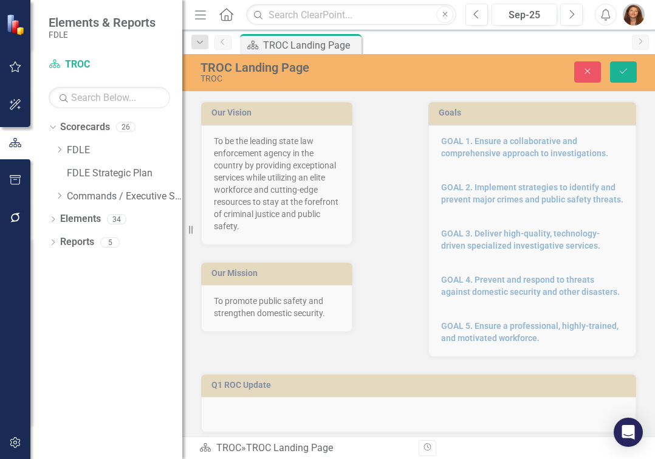 The image size is (655, 459). Describe the element at coordinates (125, 196) in the screenshot. I see `a: Commands / Executive Support Branch` at that location.